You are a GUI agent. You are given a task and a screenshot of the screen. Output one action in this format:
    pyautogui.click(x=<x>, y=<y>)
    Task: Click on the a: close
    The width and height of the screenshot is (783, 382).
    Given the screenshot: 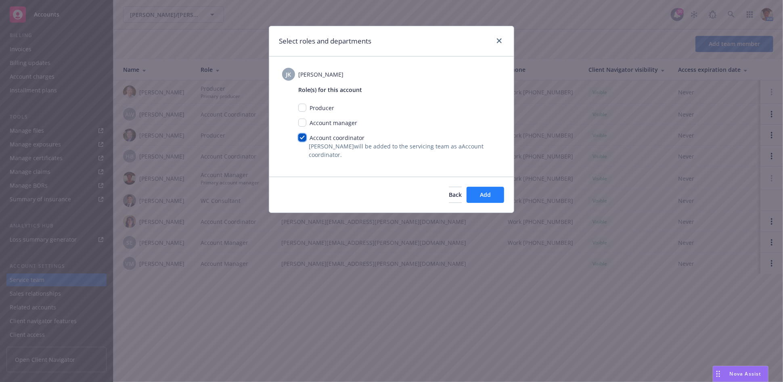 What is the action you would take?
    pyautogui.click(x=499, y=41)
    